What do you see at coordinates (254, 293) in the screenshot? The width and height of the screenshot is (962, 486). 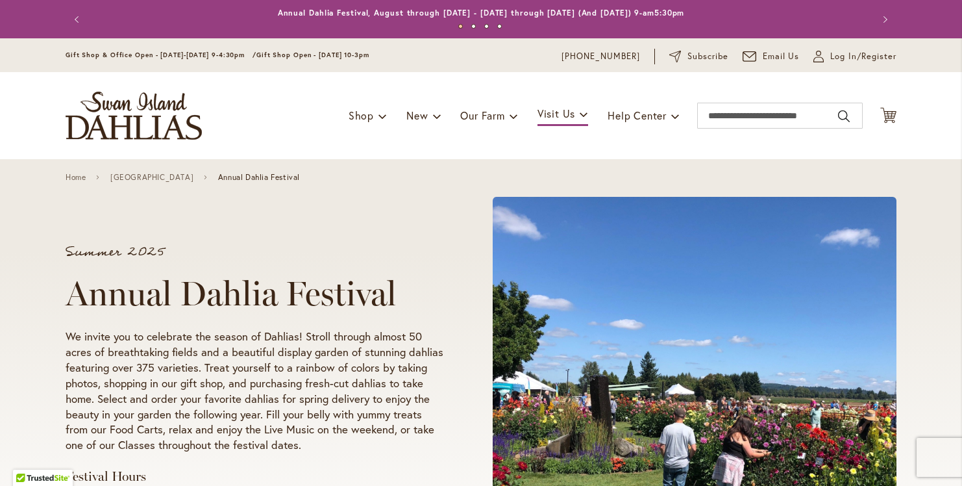 I see `h1: Annual Dahlia Festival` at bounding box center [254, 293].